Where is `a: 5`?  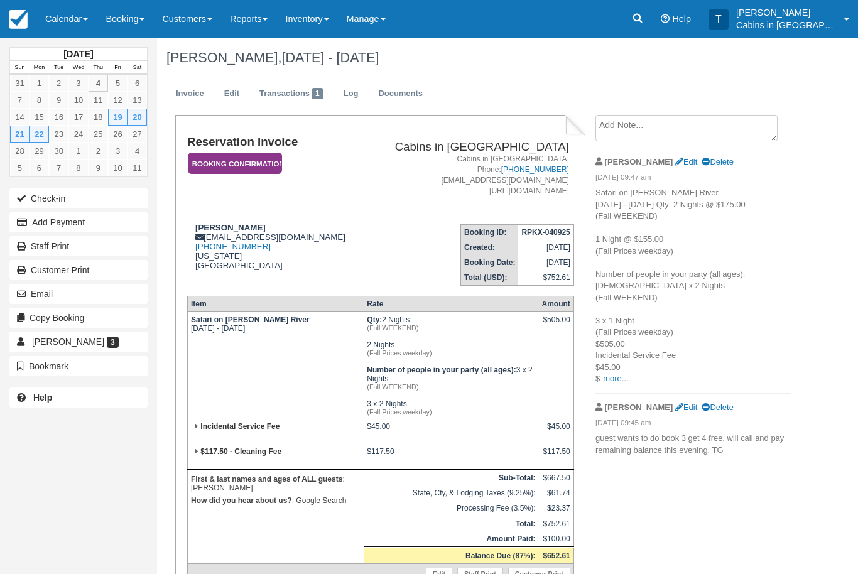 a: 5 is located at coordinates (118, 83).